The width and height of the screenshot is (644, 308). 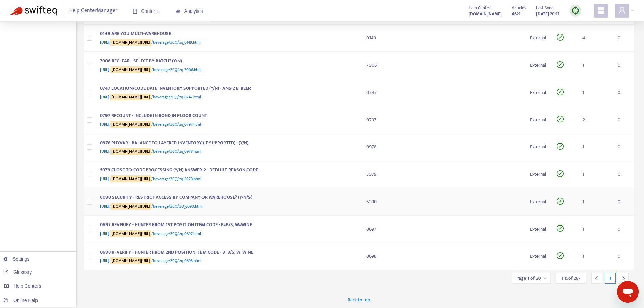 I want to click on div: 0698 RFVERIFY - HUNTER FROM 2ND POSITION ITEM CODE - B=B/S, W=WINE, so click(x=226, y=253).